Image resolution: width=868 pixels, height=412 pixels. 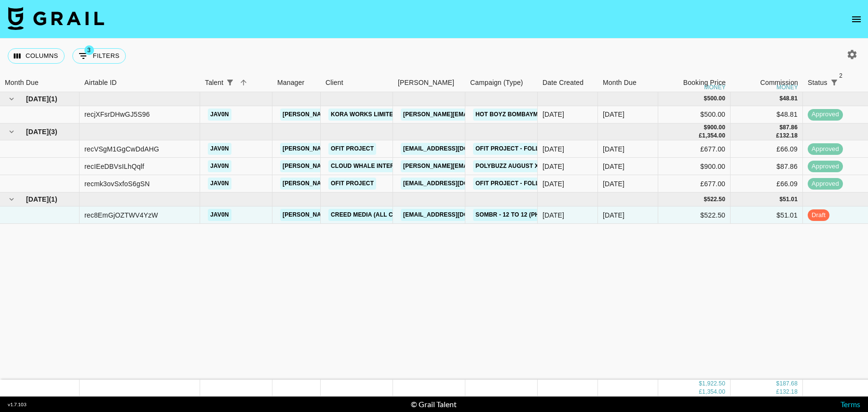 What do you see at coordinates (818, 215) in the screenshot?
I see `span: draft` at bounding box center [818, 215].